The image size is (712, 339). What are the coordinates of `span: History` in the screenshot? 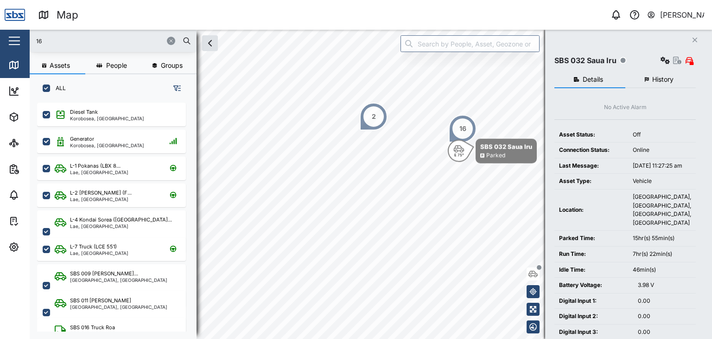 It's located at (663, 79).